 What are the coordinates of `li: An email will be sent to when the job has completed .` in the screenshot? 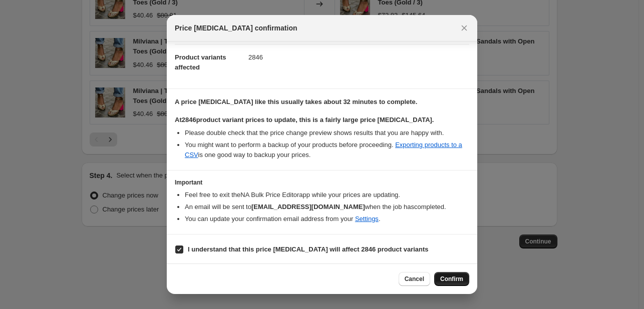 It's located at (327, 207).